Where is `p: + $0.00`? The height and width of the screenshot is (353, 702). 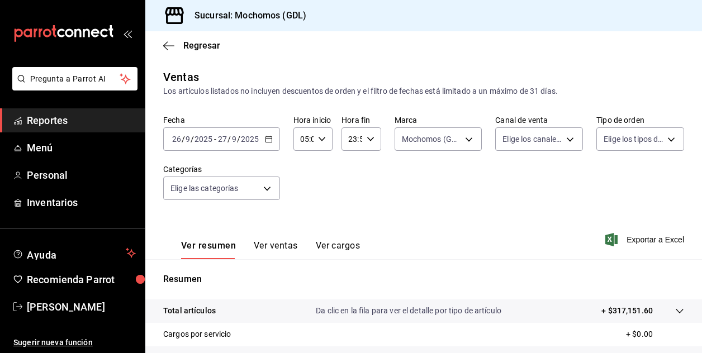
p: + $0.00 is located at coordinates (655, 334).